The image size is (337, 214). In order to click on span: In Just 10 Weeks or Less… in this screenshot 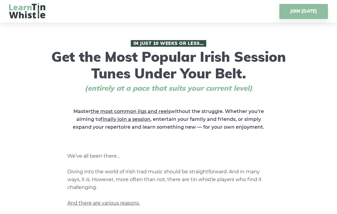, I will do `click(169, 43)`.